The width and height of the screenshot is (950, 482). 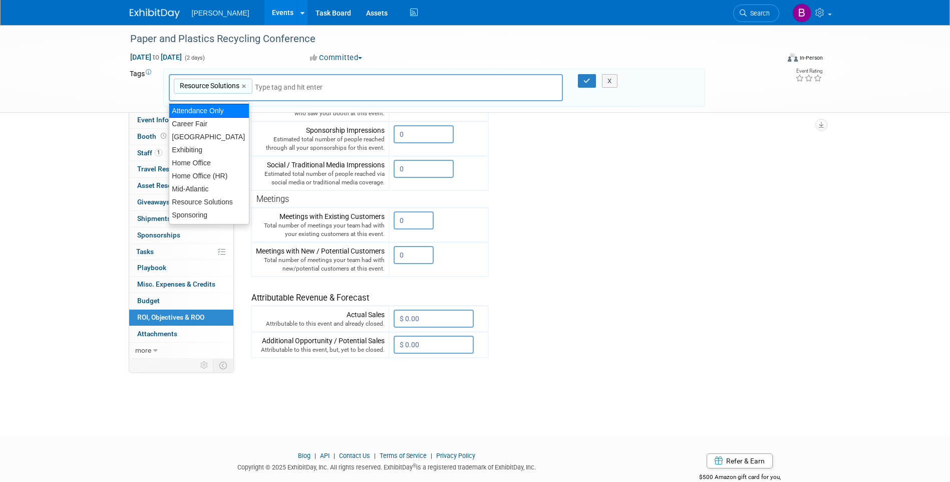 What do you see at coordinates (320, 350) in the screenshot?
I see `div: Attributable to this event, but, yet to be closed.` at bounding box center [320, 350].